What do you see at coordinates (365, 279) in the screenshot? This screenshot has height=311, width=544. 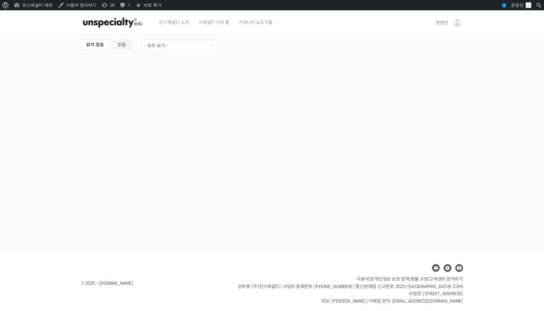 I see `a: 이용약관` at bounding box center [365, 279].